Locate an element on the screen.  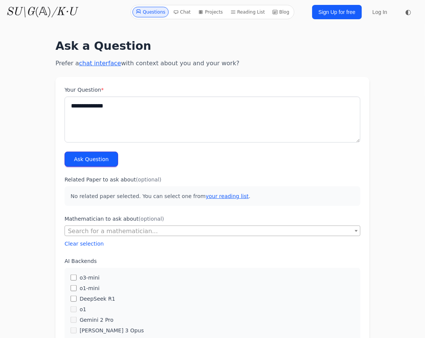
label: o1-mini is located at coordinates (90, 289).